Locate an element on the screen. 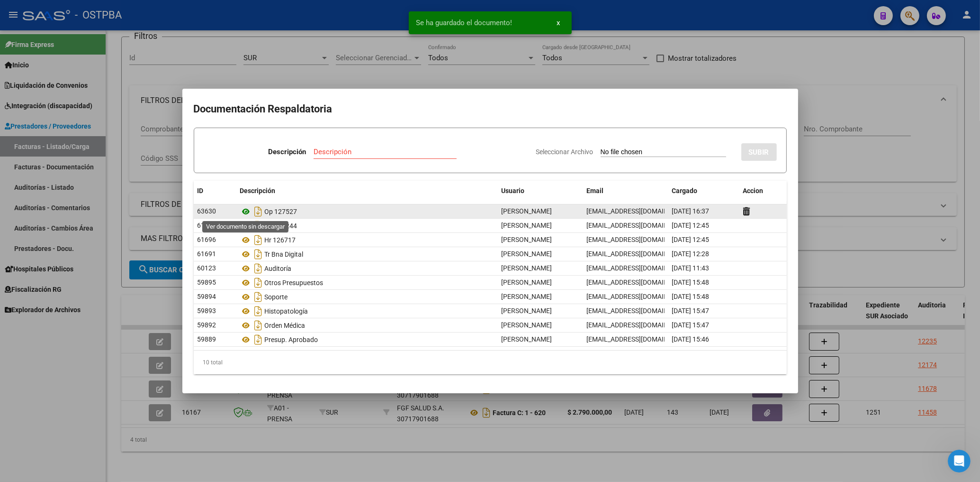 Image resolution: width=980 pixels, height=482 pixels. button: SUBIR is located at coordinates (759, 152).